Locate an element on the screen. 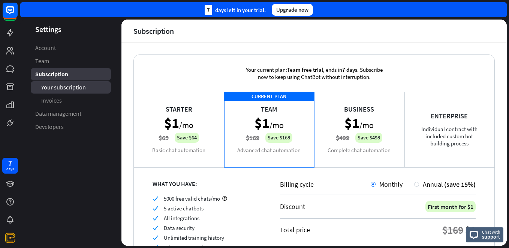 This screenshot has width=509, height=248. div: Subscription is located at coordinates (154, 31).